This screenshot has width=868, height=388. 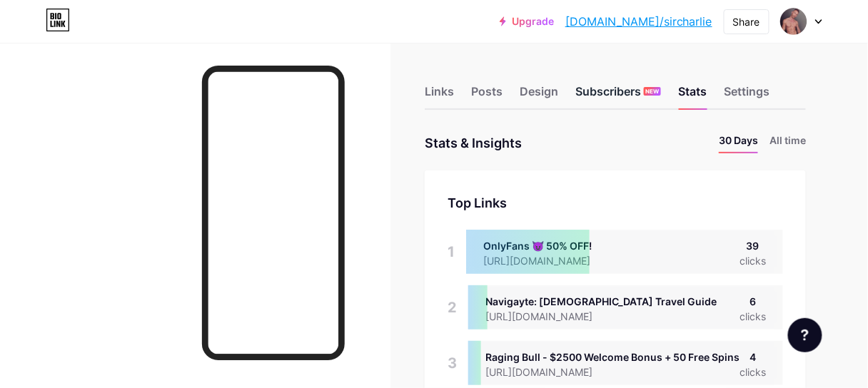 I want to click on div: Stats, so click(x=693, y=96).